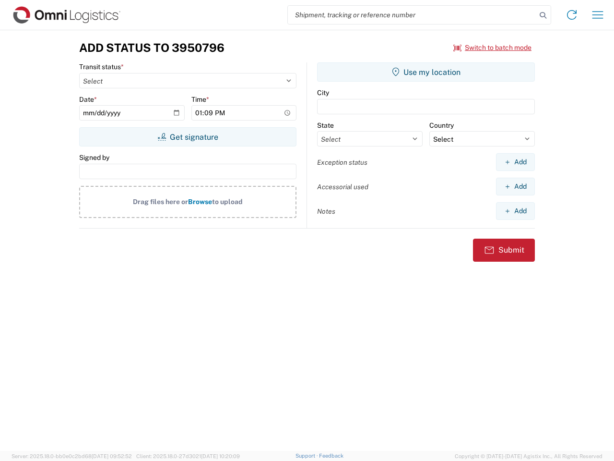 The height and width of the screenshot is (461, 614). What do you see at coordinates (342, 162) in the screenshot?
I see `label: Exception status` at bounding box center [342, 162].